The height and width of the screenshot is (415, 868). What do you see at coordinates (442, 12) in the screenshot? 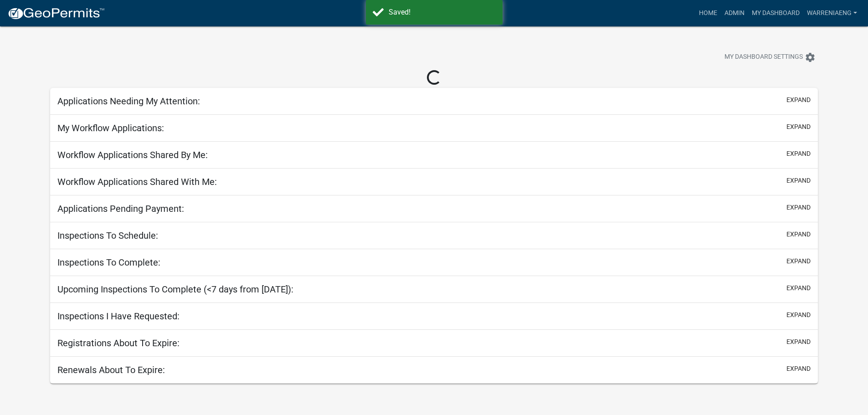
I see `div: Saved!` at bounding box center [442, 12].